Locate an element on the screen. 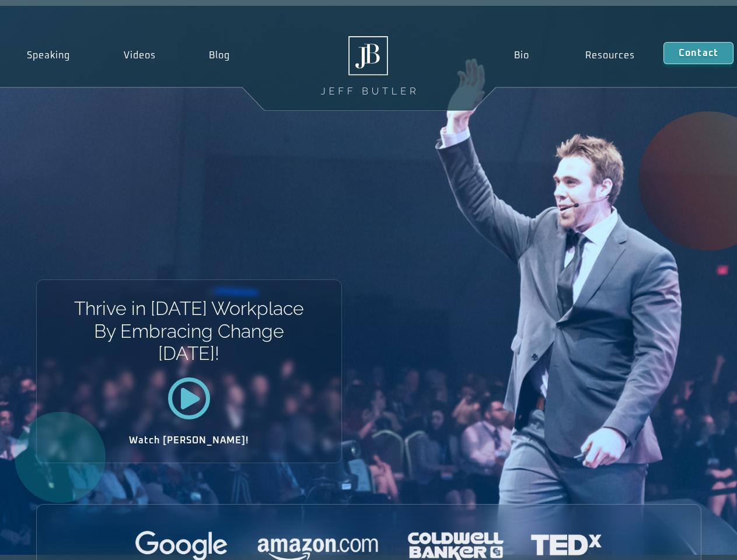 This screenshot has height=560, width=737. nav: Menu is located at coordinates (574, 55).